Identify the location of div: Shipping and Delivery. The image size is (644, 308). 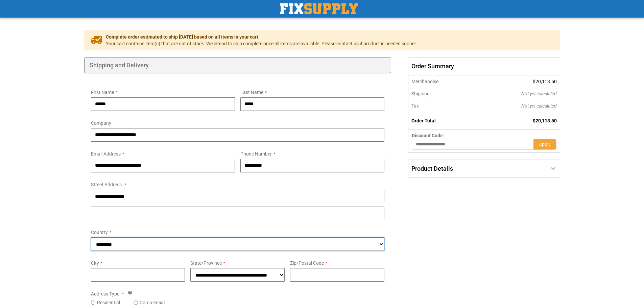
(237, 65).